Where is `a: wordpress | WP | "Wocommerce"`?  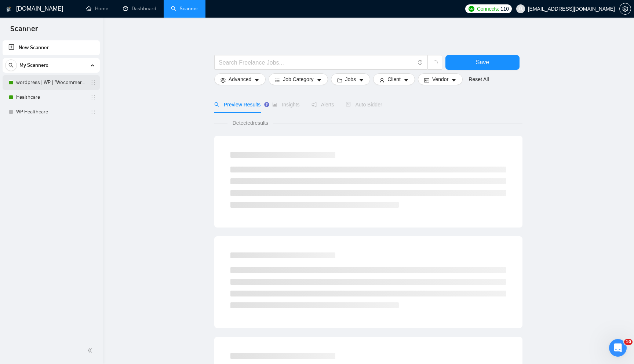 a: wordpress | WP | "Wocommerce" is located at coordinates (51, 83).